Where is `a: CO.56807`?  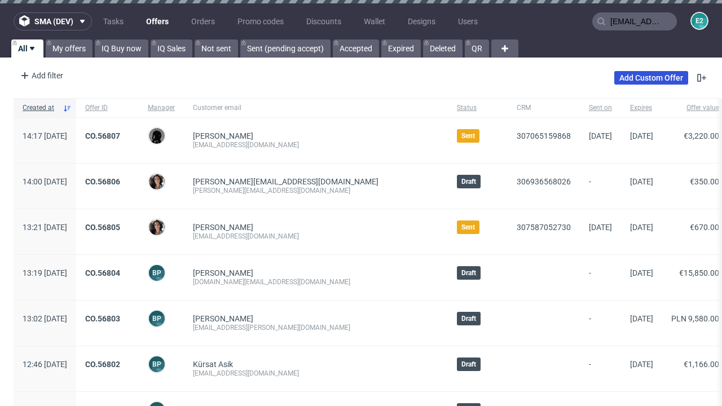 a: CO.56807 is located at coordinates (103, 136).